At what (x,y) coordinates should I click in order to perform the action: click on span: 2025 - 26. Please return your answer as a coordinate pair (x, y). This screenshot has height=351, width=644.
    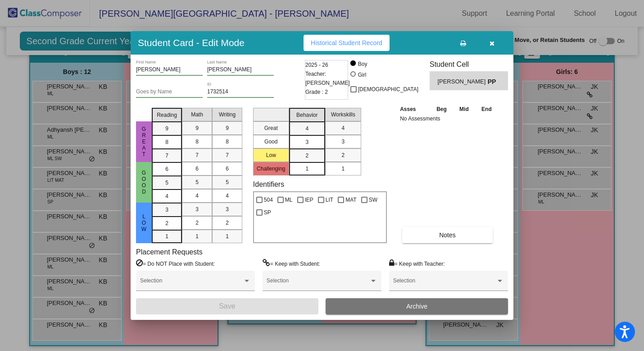
    Looking at the image, I should click on (317, 65).